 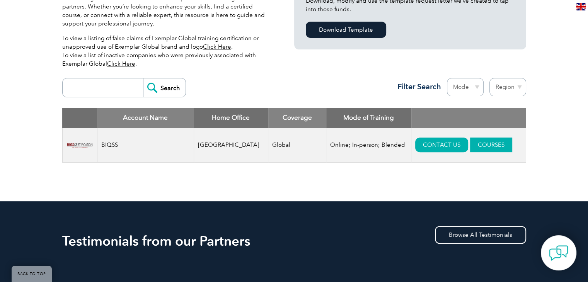 What do you see at coordinates (145, 145) in the screenshot?
I see `td: BIQSS` at bounding box center [145, 145].